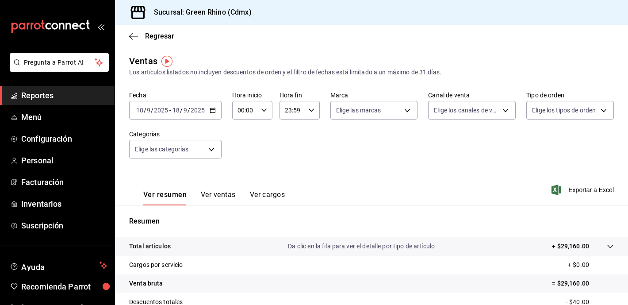 The image size is (628, 305). Describe the element at coordinates (570, 95) in the screenshot. I see `label: Tipo de orden` at that location.